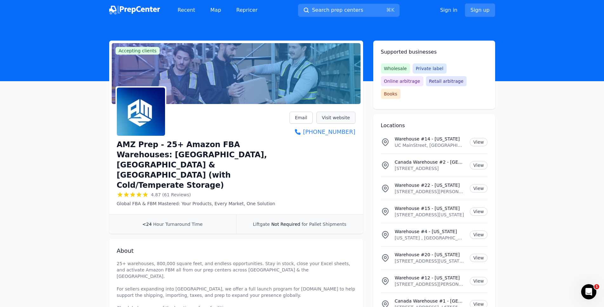 The width and height of the screenshot is (604, 307). I want to click on span: Private label, so click(429, 69).